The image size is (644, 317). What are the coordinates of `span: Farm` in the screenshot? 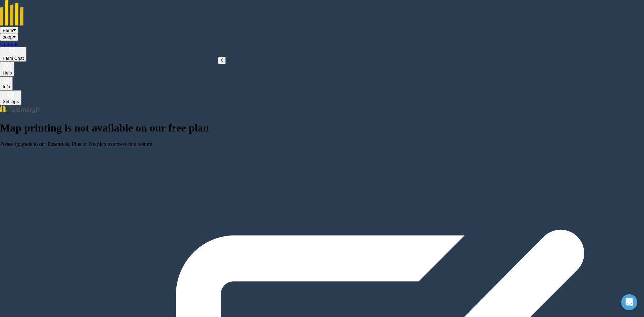 It's located at (8, 30).